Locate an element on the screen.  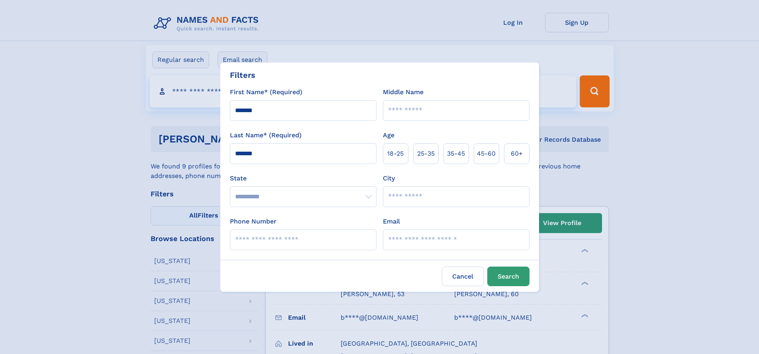
label: Age is located at coordinates (389, 135).